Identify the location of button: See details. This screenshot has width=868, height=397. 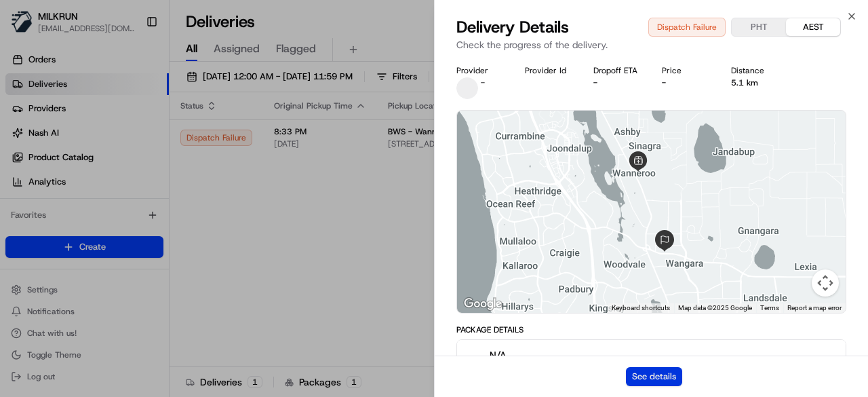
(653, 376).